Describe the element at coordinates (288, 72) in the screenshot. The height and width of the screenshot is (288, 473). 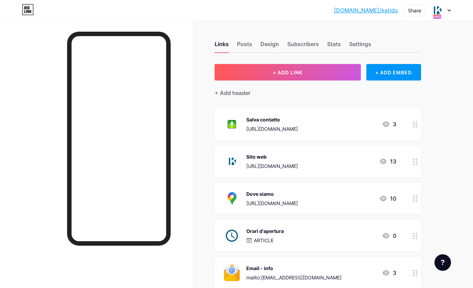
I see `span: + ADD LINK` at that location.